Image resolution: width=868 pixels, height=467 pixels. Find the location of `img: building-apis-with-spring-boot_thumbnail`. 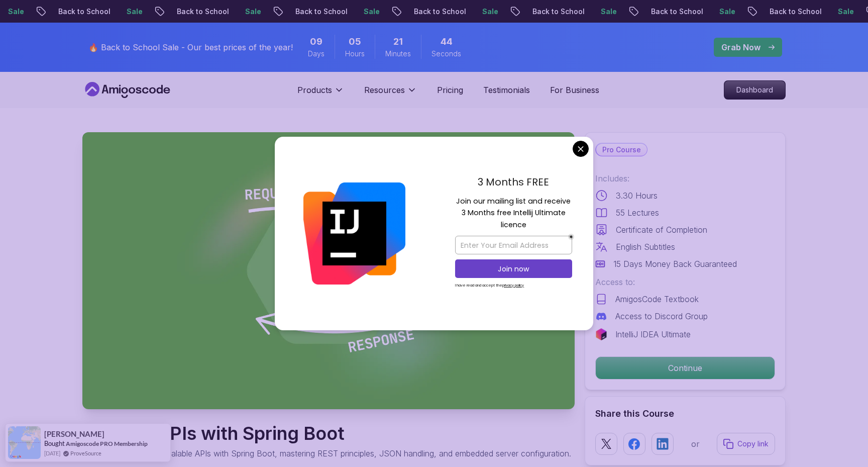

img: building-apis-with-spring-boot_thumbnail is located at coordinates (329, 270).